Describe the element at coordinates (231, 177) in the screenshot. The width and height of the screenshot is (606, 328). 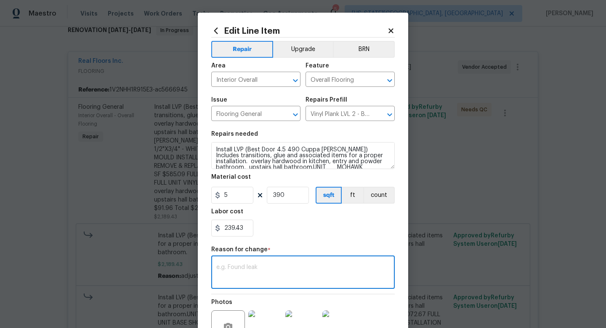
I see `h5: Material cost` at that location.